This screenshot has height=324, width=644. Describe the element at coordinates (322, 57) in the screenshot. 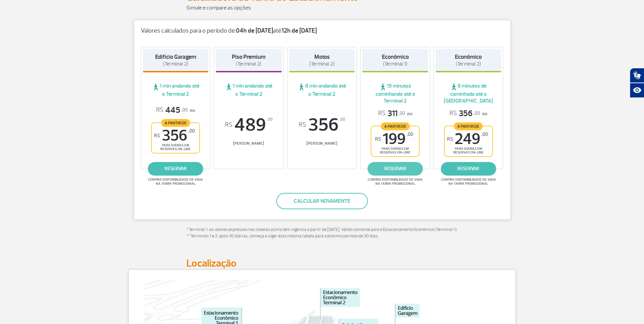

I see `strong: Motos` at that location.